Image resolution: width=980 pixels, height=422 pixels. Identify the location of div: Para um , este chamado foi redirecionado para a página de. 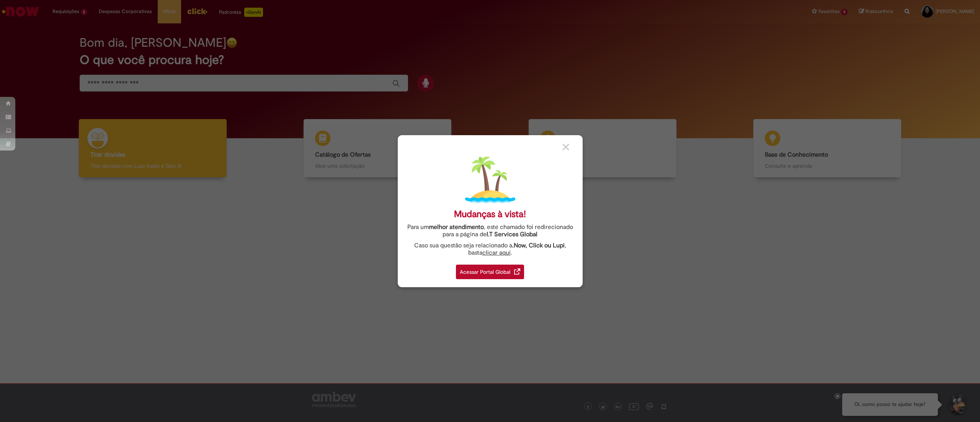
(490, 231).